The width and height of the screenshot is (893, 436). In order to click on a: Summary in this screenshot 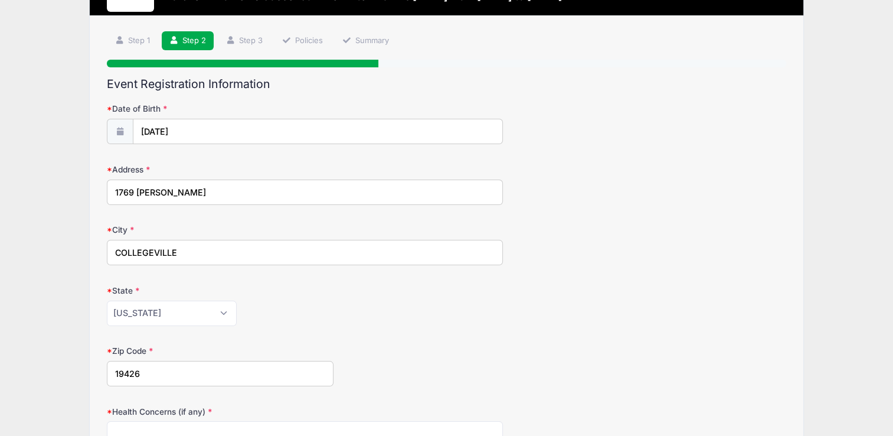, I will do `click(365, 41)`.